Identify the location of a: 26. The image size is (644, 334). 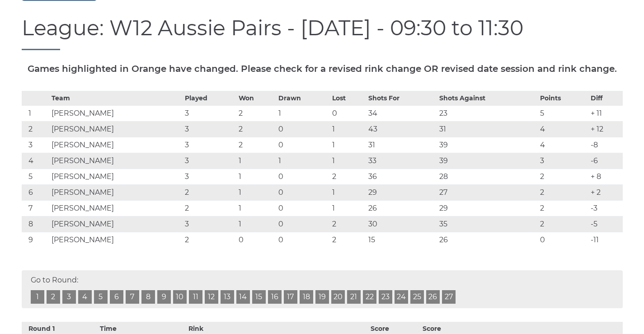
(433, 297).